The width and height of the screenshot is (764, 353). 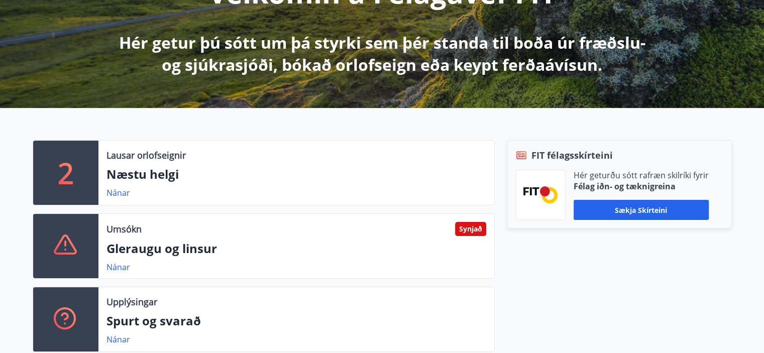 I want to click on span: FIT félagsskírteini, so click(x=572, y=155).